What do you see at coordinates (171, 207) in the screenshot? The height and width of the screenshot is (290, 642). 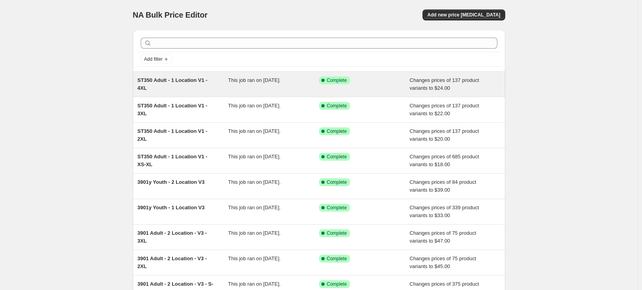 I see `span: 3901y Youth - 1 Location V3` at bounding box center [171, 207].